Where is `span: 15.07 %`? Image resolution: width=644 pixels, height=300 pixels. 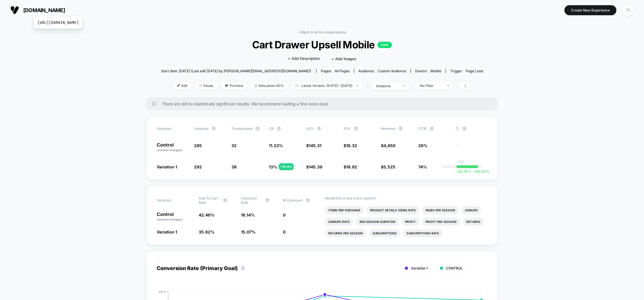
span: 15.07 % is located at coordinates (248, 231).